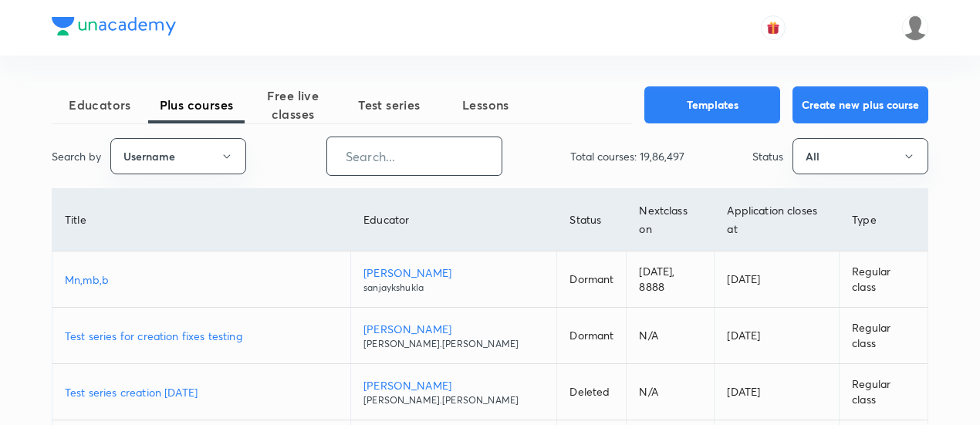 This screenshot has height=425, width=980. I want to click on input: Search..., so click(414, 156).